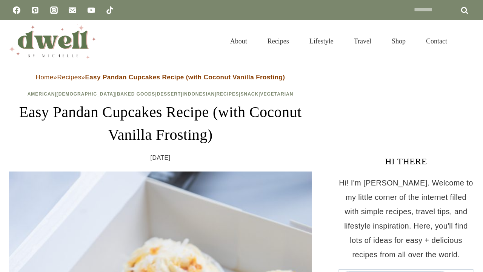  I want to click on a: Baked Goods, so click(136, 94).